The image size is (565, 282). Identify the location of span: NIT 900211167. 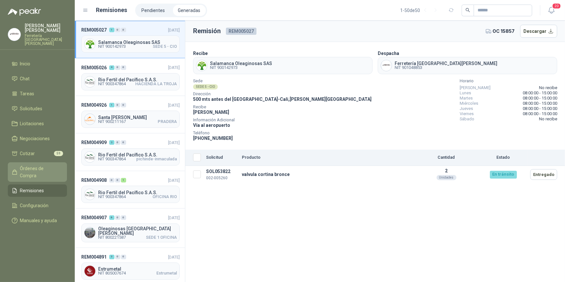
(112, 121).